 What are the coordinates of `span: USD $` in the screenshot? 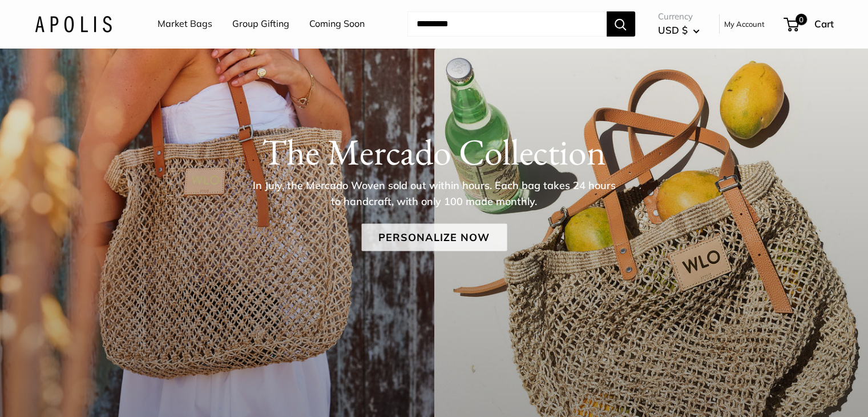 It's located at (673, 30).